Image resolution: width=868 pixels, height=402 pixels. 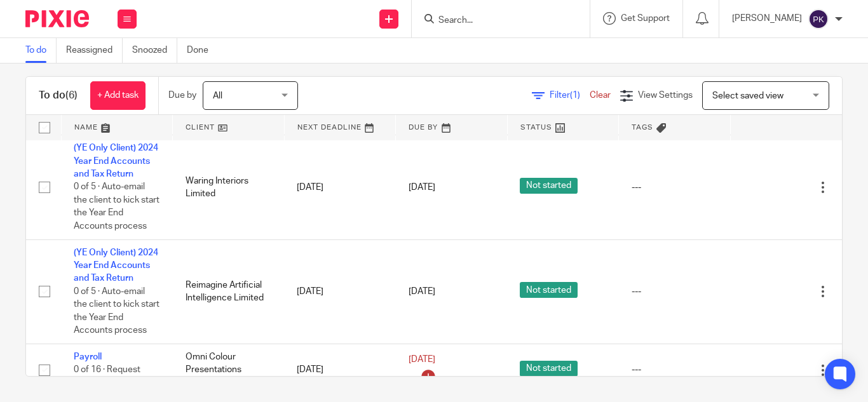 I want to click on input: Search, so click(x=495, y=21).